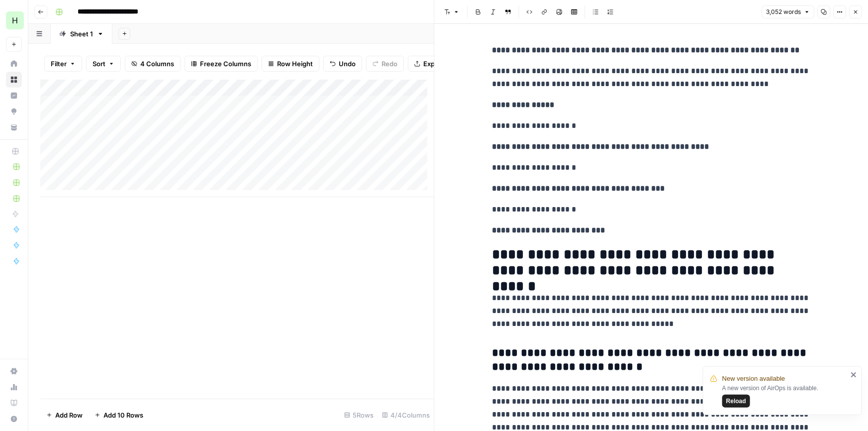  What do you see at coordinates (854, 375) in the screenshot?
I see `button: close` at bounding box center [854, 375].